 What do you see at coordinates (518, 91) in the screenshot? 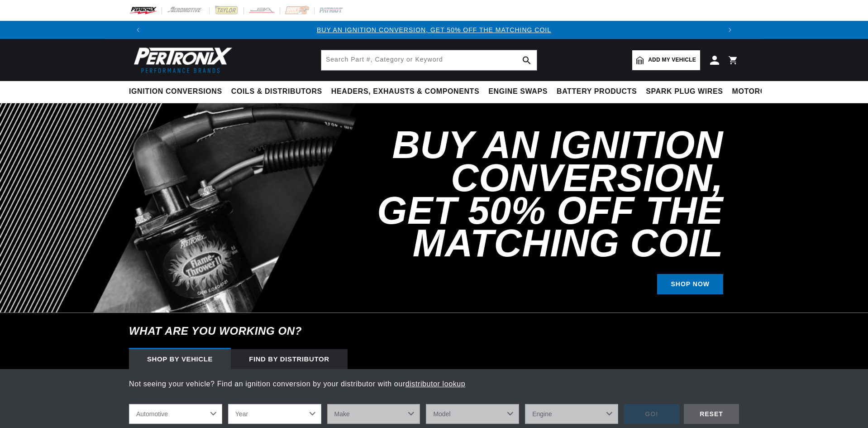
I see `span: Engine Swaps` at bounding box center [518, 91].